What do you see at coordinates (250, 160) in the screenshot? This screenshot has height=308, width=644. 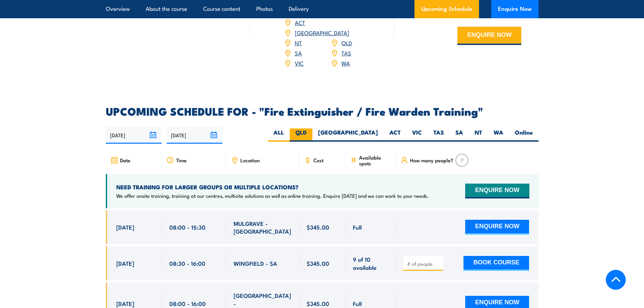 I see `span: Location` at bounding box center [250, 160].